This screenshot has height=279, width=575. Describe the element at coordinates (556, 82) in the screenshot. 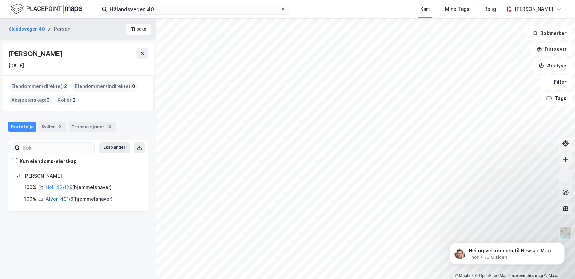

I see `button: Filter` at that location.